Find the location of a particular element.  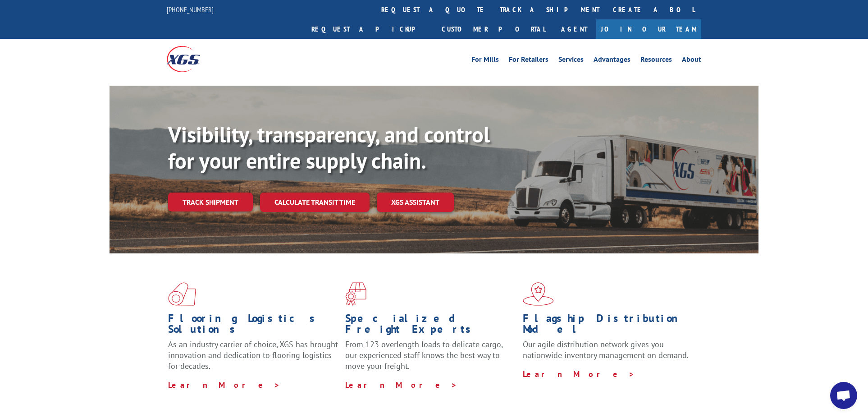

a: Request a pickup is located at coordinates (370, 29).